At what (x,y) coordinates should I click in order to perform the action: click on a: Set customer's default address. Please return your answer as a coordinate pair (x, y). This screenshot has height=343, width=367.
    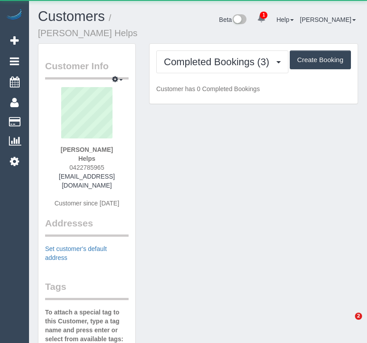
    Looking at the image, I should click on (76, 253).